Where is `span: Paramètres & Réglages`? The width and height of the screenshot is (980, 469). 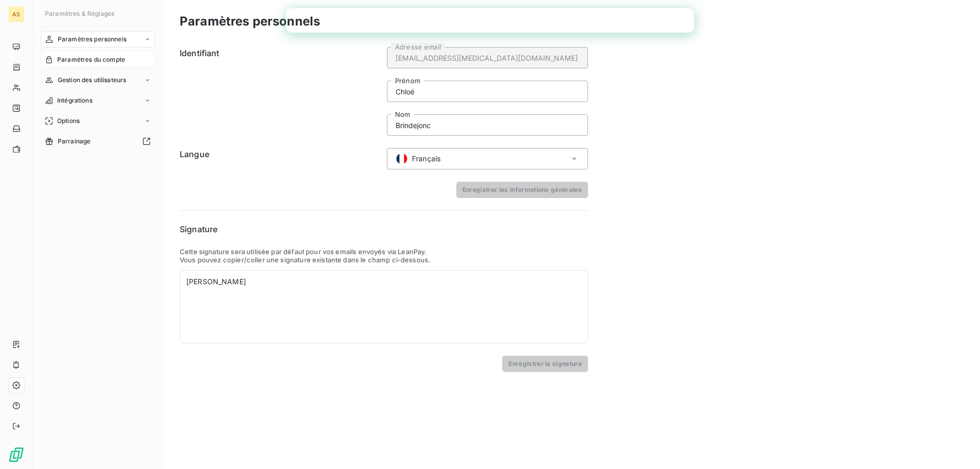 span: Paramètres & Réglages is located at coordinates (80, 14).